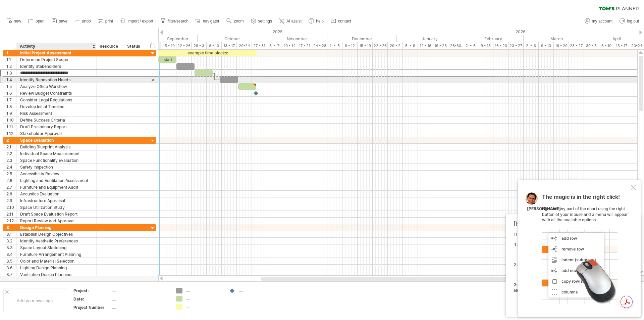  What do you see at coordinates (184, 46) in the screenshot?
I see `div: 22 - 26` at bounding box center [184, 46].